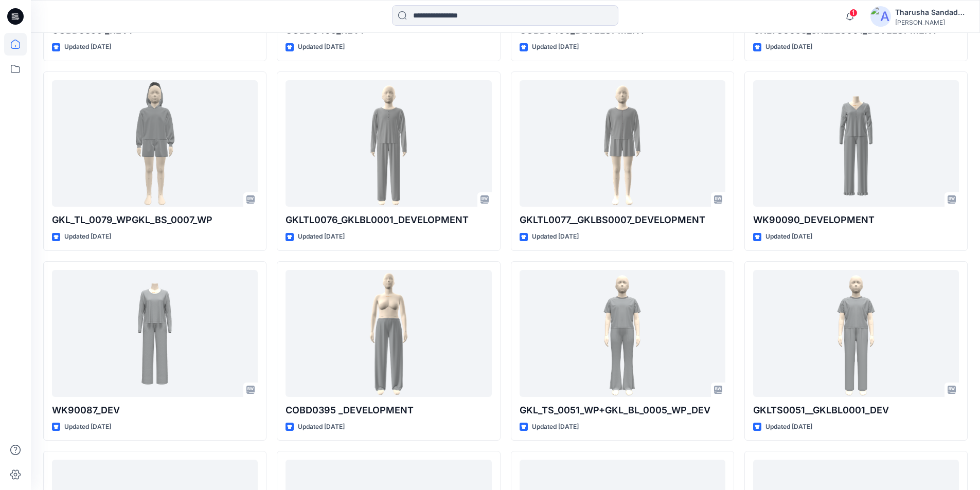 This screenshot has width=980, height=490. What do you see at coordinates (855, 220) in the screenshot?
I see `p: WK90090_DEVELOPMENT` at bounding box center [855, 220].